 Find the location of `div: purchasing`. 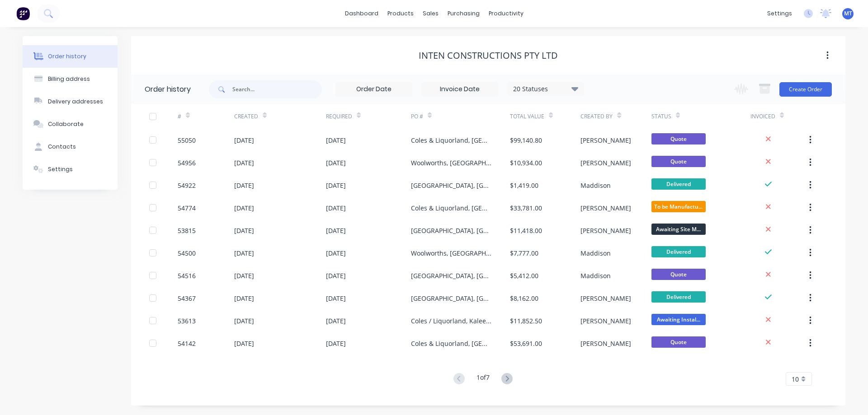

div: purchasing is located at coordinates (463, 14).